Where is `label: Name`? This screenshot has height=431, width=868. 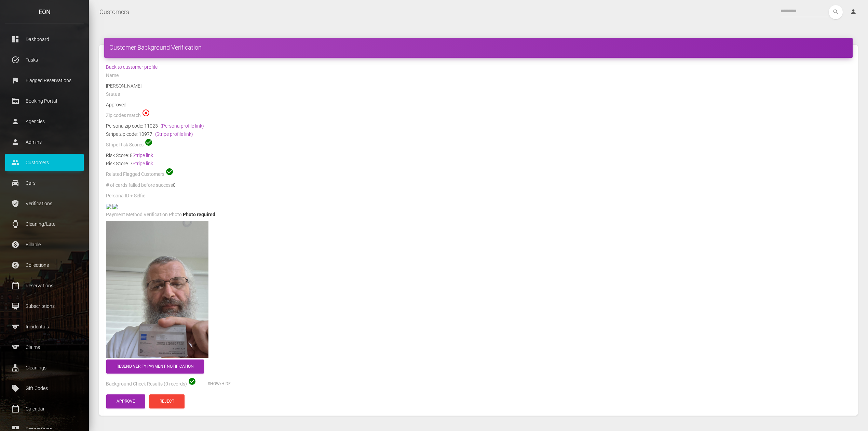
label: Name is located at coordinates (112, 75).